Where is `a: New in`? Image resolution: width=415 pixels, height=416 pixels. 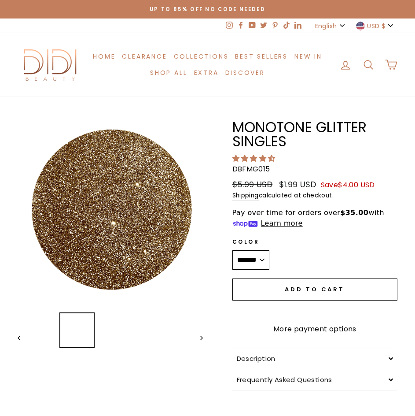
a: New in is located at coordinates (309, 56).